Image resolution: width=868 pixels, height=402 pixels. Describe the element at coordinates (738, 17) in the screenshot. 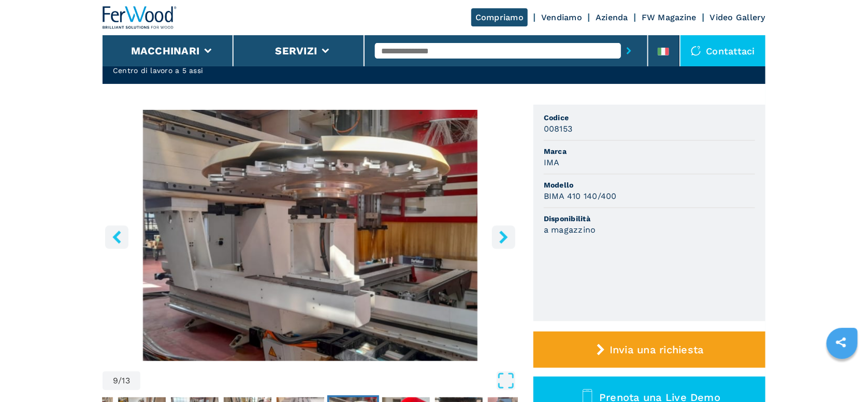

I see `a: Video Gallery` at that location.